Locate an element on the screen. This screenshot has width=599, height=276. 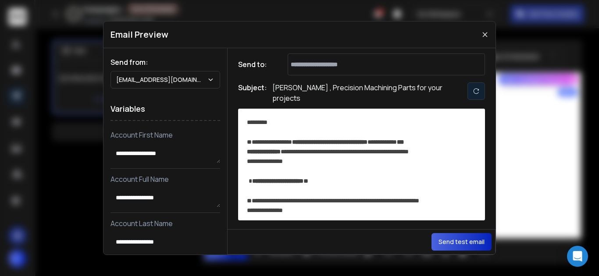
h1: Subject: is located at coordinates (252, 93).